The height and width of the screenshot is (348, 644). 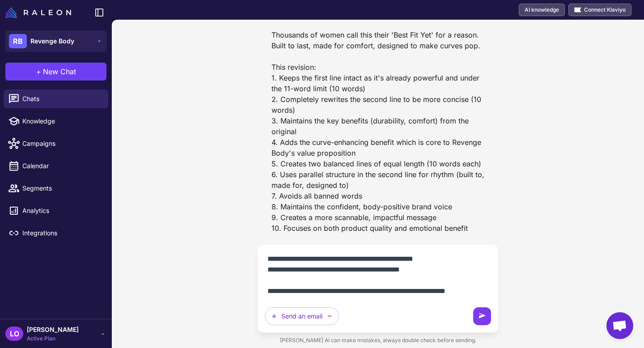 What do you see at coordinates (62, 210) in the screenshot?
I see `span: Analytics` at bounding box center [62, 210].